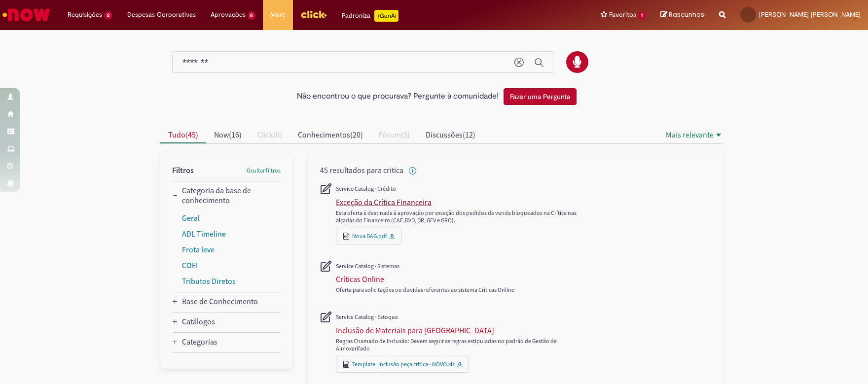  What do you see at coordinates (228, 15) in the screenshot?
I see `span: Aprovações` at bounding box center [228, 15].